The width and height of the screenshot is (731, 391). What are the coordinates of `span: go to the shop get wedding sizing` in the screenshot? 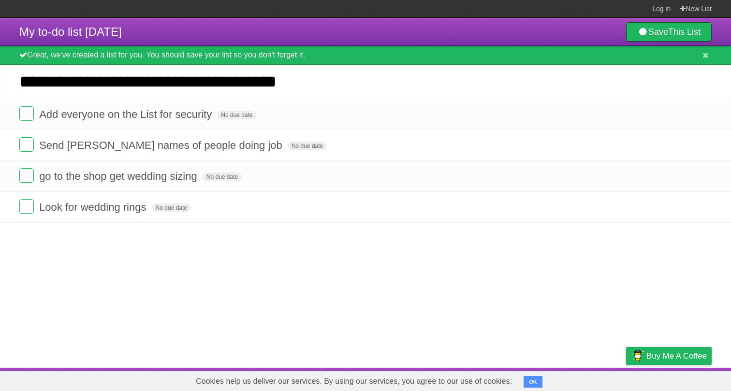 It's located at (119, 176).